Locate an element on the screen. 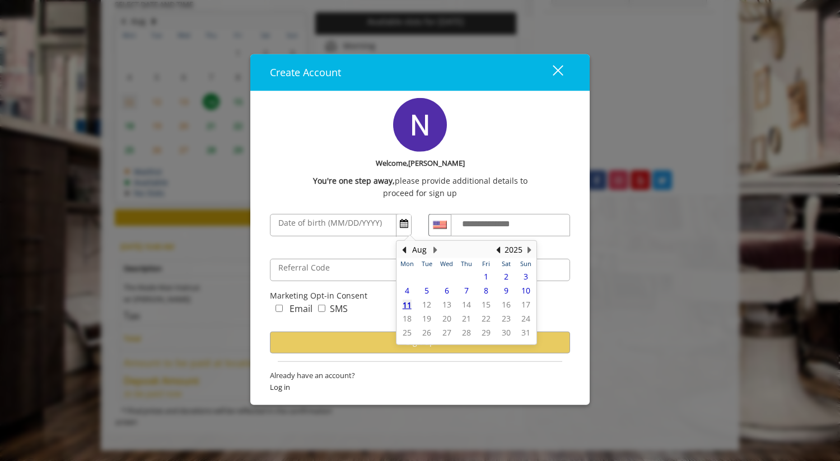 This screenshot has width=840, height=461. span: 9 is located at coordinates (506, 290).